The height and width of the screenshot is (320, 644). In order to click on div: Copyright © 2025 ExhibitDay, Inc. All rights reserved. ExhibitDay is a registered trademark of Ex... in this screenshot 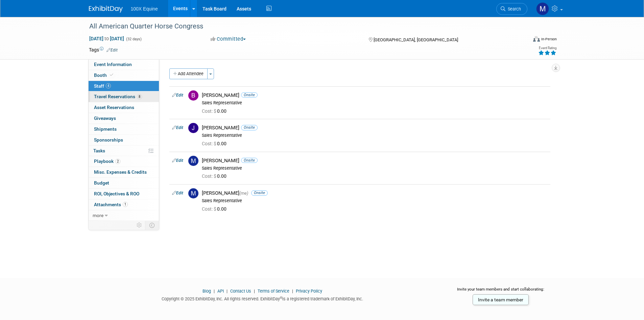, I will do `click(263, 298)`.